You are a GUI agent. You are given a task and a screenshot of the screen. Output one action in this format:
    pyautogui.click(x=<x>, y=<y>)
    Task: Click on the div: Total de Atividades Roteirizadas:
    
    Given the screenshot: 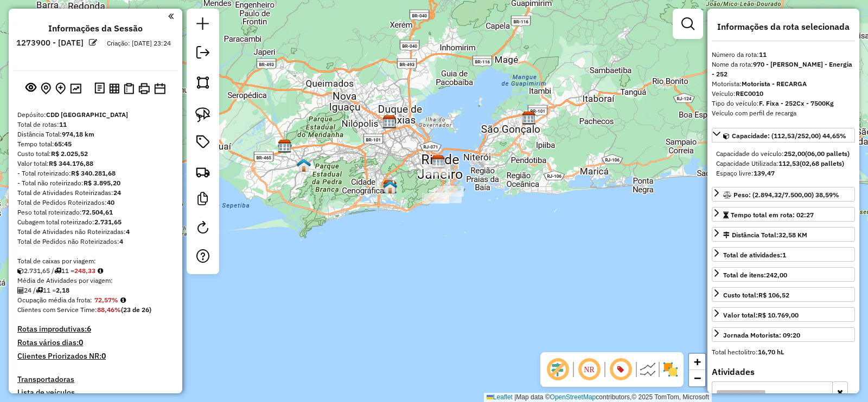 What is the action you would take?
    pyautogui.click(x=95, y=193)
    